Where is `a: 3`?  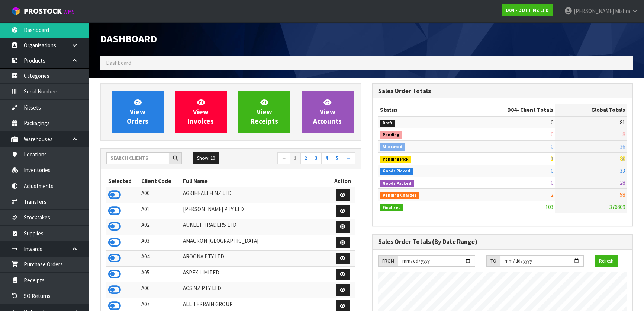
a: 3 is located at coordinates (316, 158).